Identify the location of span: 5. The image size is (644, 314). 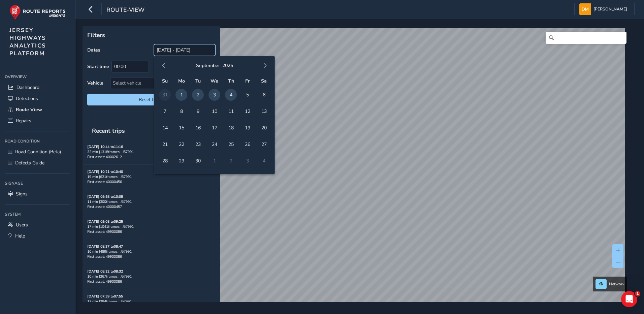
(247, 95).